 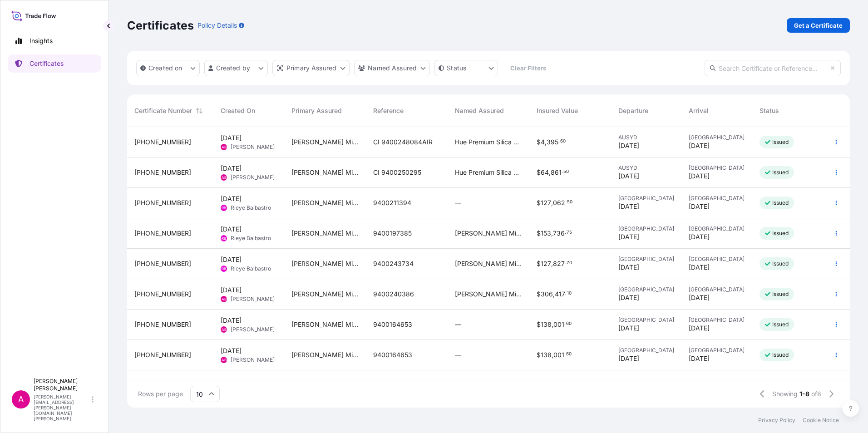 I want to click on p: Named Assured, so click(x=392, y=68).